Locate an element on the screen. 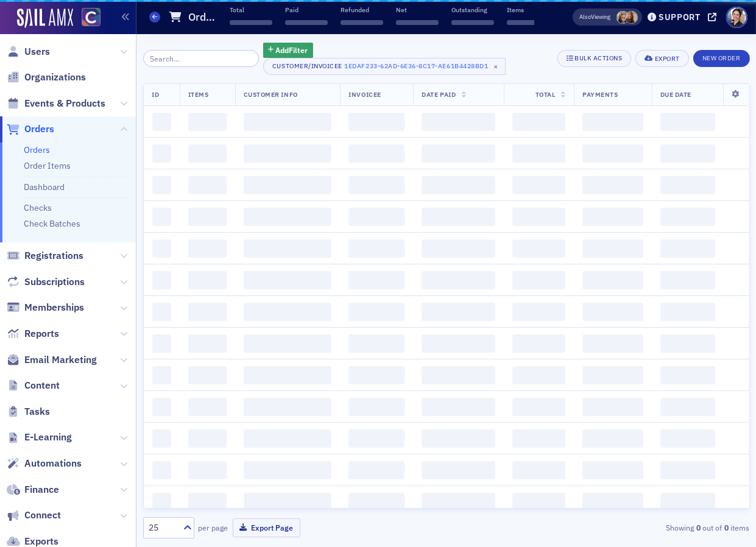  span: Finance is located at coordinates (41, 490).